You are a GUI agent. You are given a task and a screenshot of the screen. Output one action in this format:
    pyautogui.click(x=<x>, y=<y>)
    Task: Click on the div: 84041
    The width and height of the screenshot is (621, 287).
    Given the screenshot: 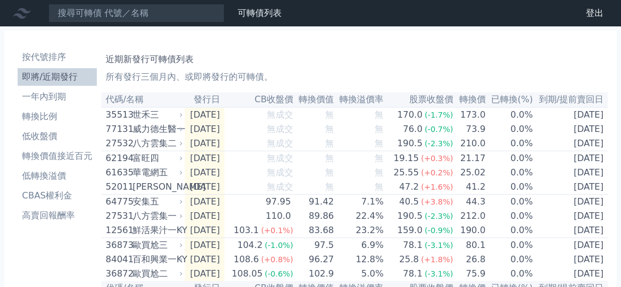 What is the action you would take?
    pyautogui.click(x=118, y=260)
    